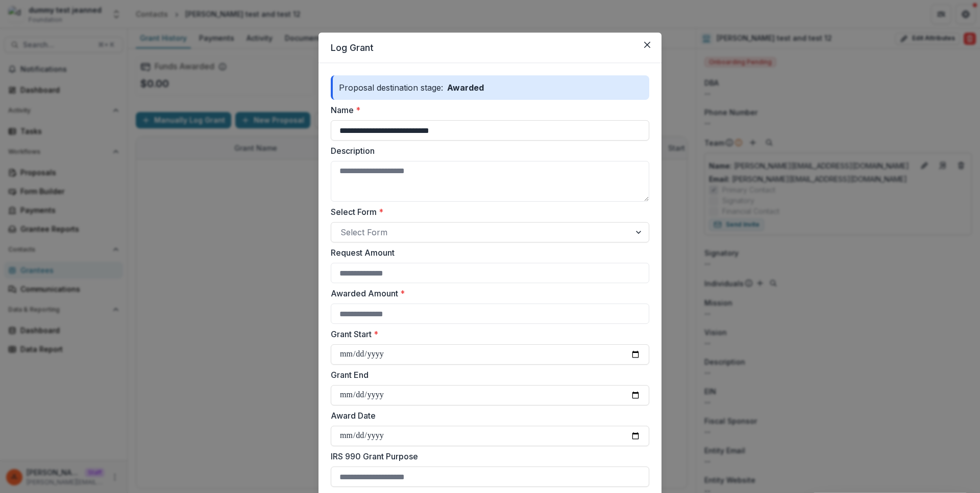  I want to click on label: Grant End, so click(487, 375).